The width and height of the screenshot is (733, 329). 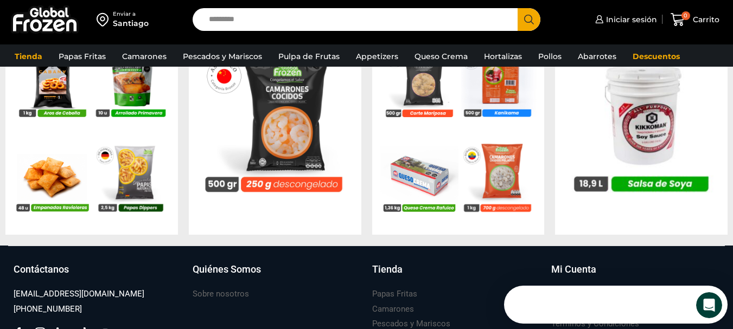 I want to click on h3: Quiénes Somos, so click(x=227, y=270).